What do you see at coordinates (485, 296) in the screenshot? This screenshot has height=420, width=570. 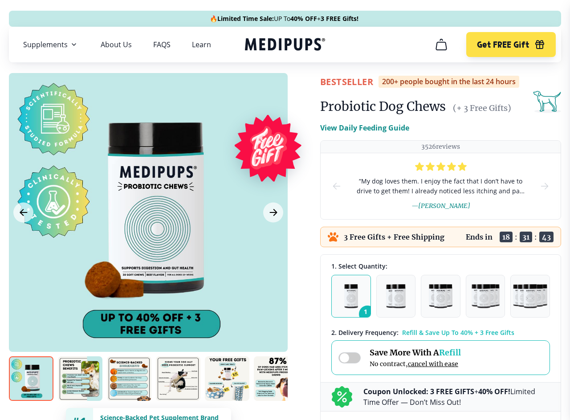 I see `img: Pack of 4 - Natural Dog Supplements` at bounding box center [485, 296].